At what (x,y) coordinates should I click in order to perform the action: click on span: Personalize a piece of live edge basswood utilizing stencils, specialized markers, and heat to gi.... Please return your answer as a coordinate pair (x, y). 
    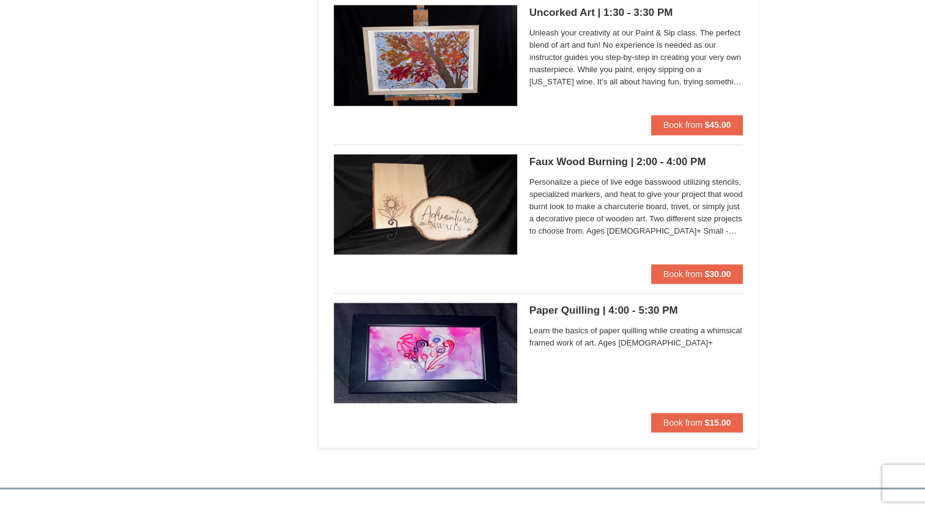
    Looking at the image, I should click on (637, 207).